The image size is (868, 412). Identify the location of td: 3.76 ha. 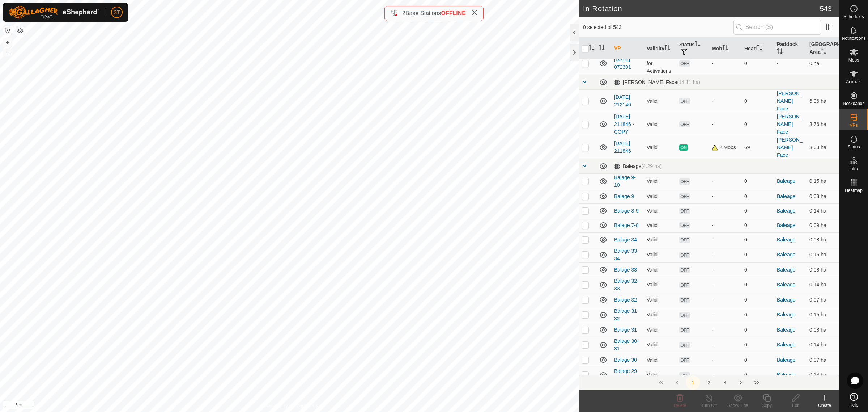
(822, 124).